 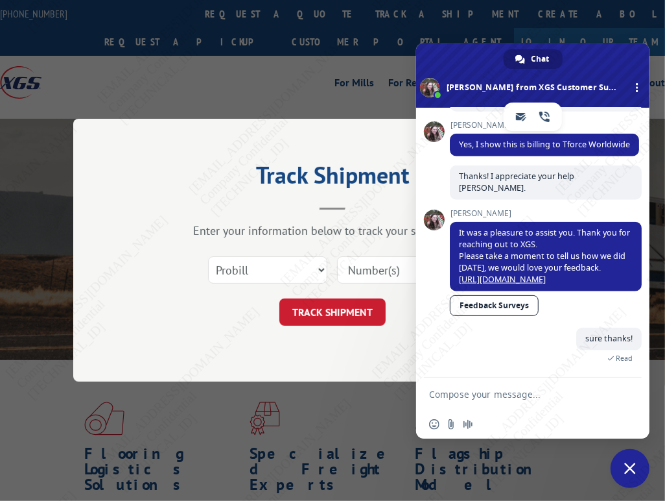 I want to click on span: Send a file, so click(x=451, y=424).